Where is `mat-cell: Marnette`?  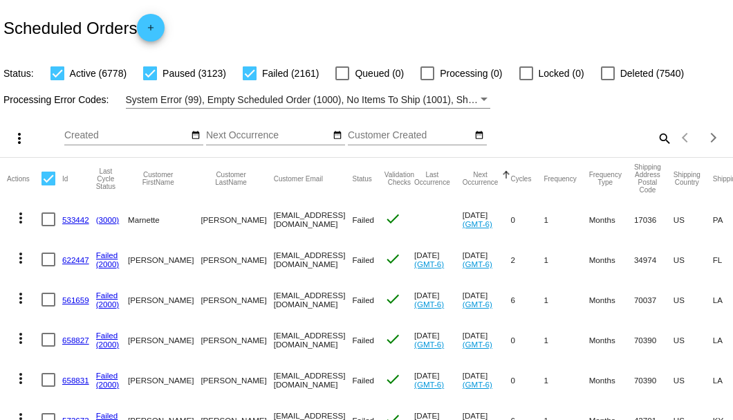 mat-cell: Marnette is located at coordinates (164, 219).